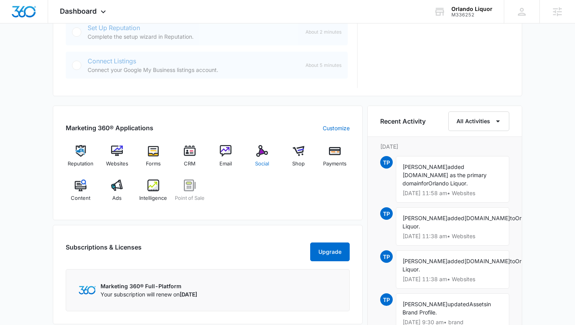  I want to click on span: Payments, so click(335, 164).